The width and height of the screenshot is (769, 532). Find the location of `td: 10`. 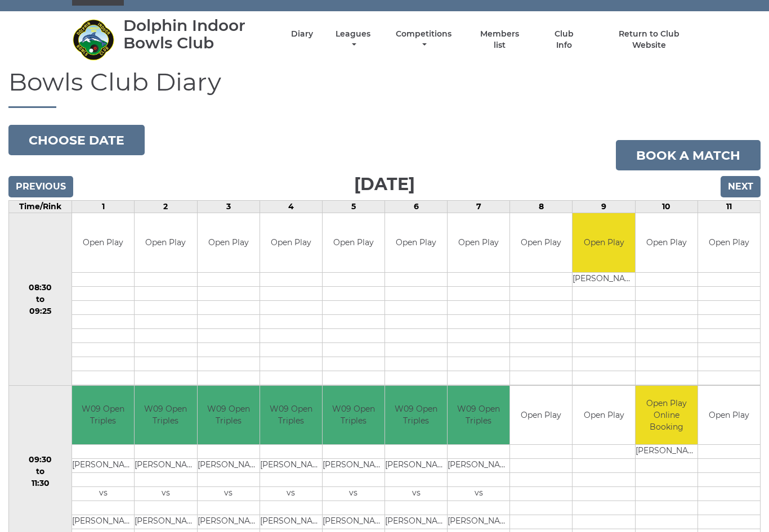

td: 10 is located at coordinates (666, 207).